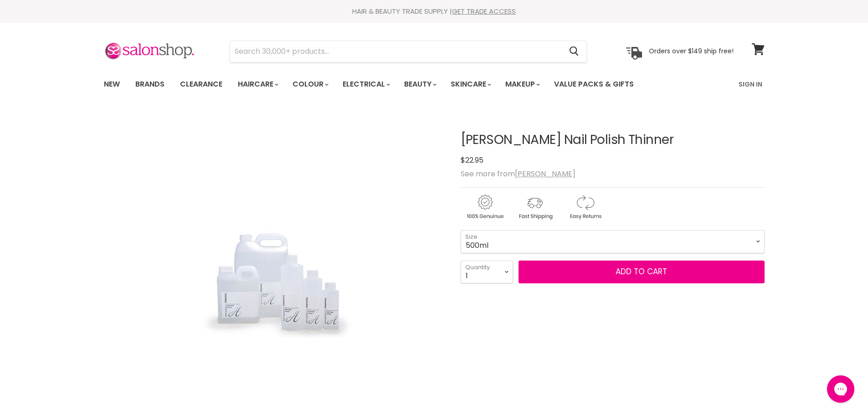 The image size is (868, 415). What do you see at coordinates (392, 85) in the screenshot?
I see `ul: Main menu` at bounding box center [392, 85].